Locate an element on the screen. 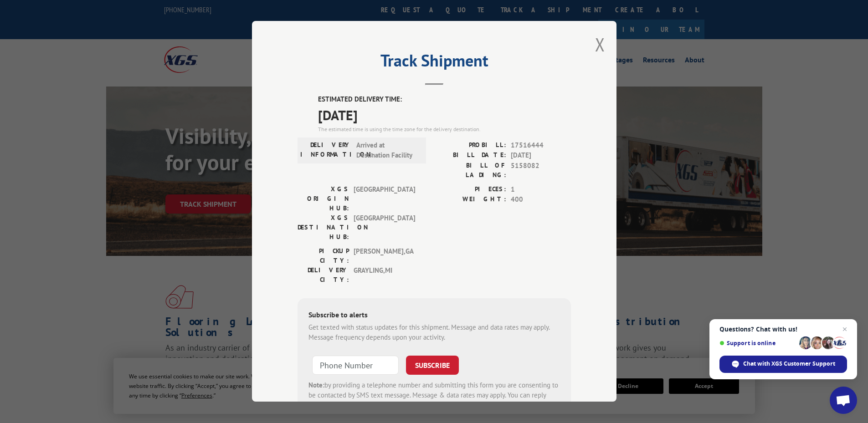 The width and height of the screenshot is (868, 423). strong: Note: is located at coordinates (316, 385).